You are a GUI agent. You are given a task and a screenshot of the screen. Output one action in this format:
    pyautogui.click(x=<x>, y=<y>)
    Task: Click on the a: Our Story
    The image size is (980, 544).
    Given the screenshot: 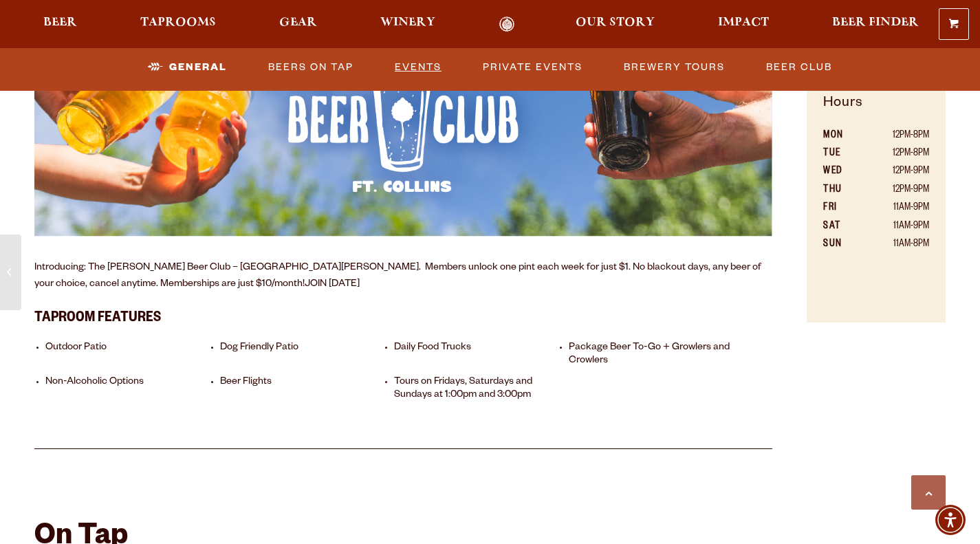 What is the action you would take?
    pyautogui.click(x=615, y=24)
    